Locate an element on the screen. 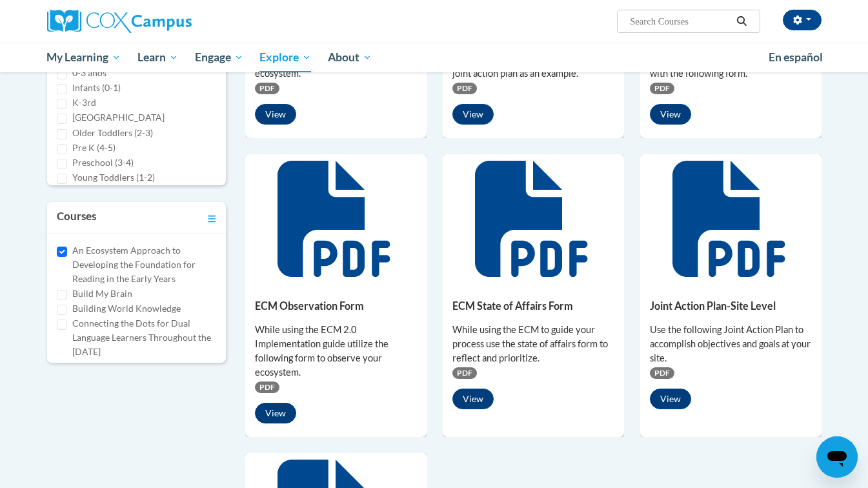 This screenshot has height=488, width=868. span: About is located at coordinates (350, 57).